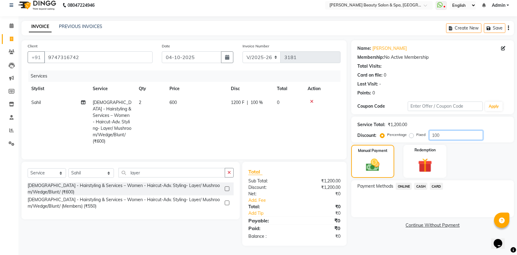 Image resolution: width=517 pixels, height=255 pixels. Describe the element at coordinates (250, 88) in the screenshot. I see `th: Disc` at that location.